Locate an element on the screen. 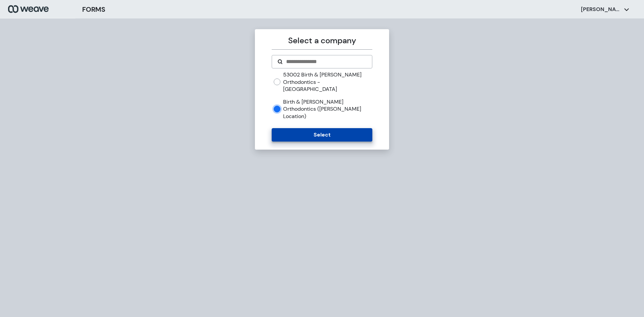 Image resolution: width=644 pixels, height=317 pixels. h3: FORMS is located at coordinates (94, 9).